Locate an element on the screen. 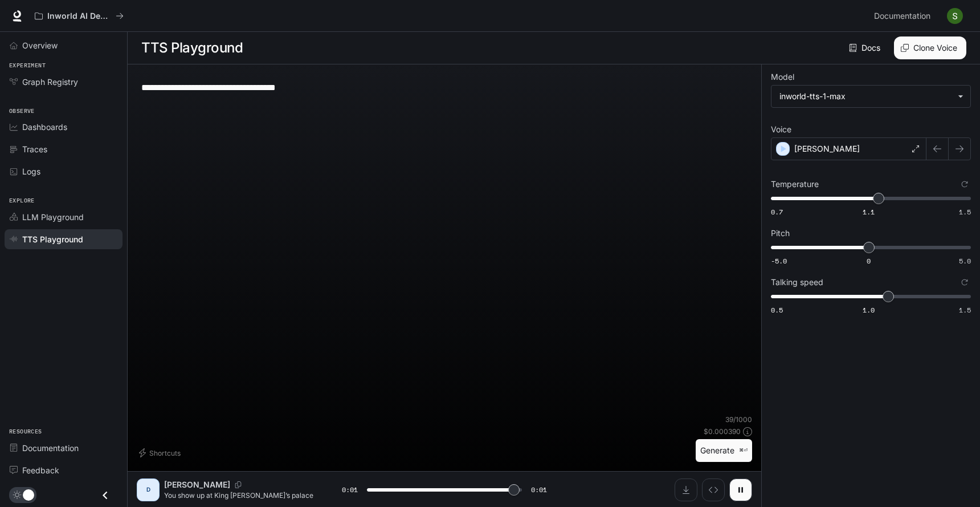 This screenshot has height=507, width=980. img: User avatar is located at coordinates (955, 16).